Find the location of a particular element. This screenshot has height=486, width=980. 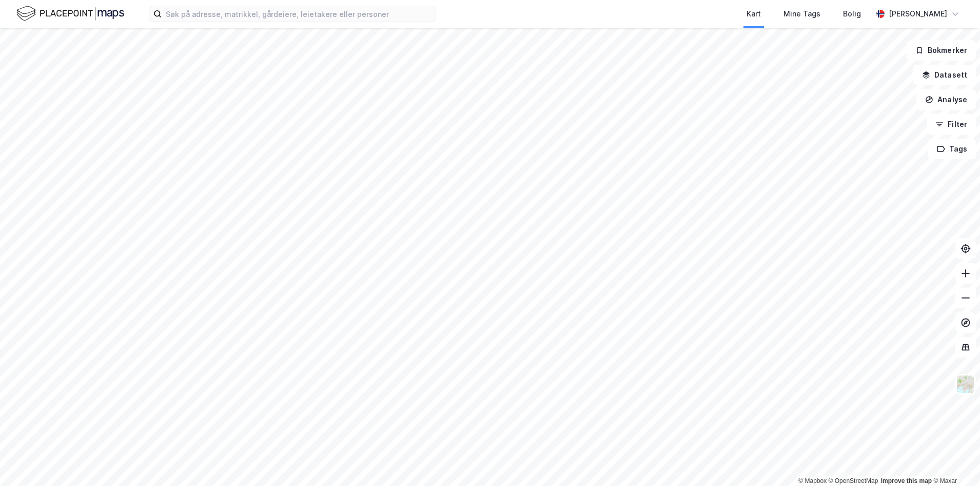

div: Bolig is located at coordinates (852, 14).